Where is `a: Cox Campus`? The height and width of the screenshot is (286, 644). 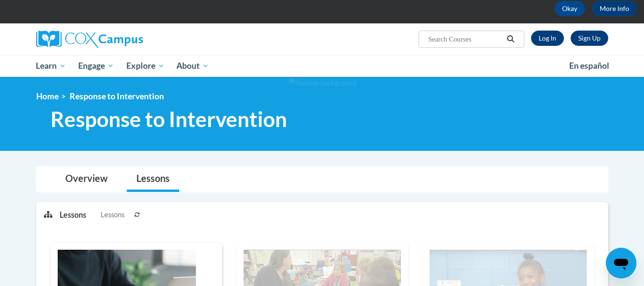 a: Cox Campus is located at coordinates (127, 39).